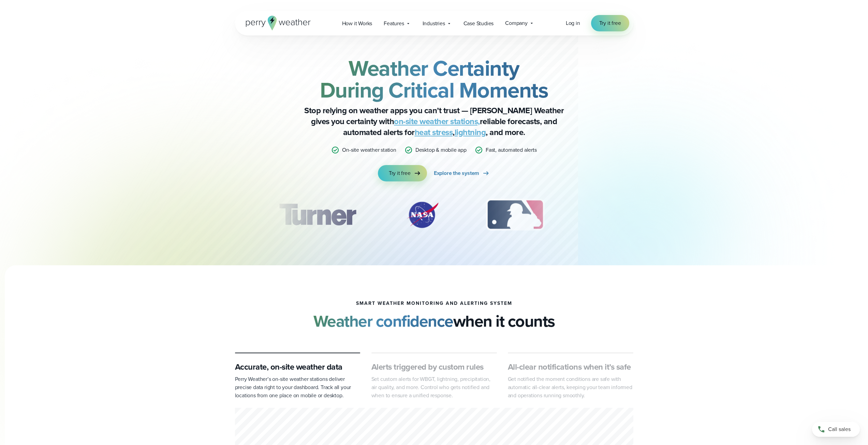 This screenshot has height=445, width=868. What do you see at coordinates (434, 321) in the screenshot?
I see `h2: when it counts` at bounding box center [434, 321].